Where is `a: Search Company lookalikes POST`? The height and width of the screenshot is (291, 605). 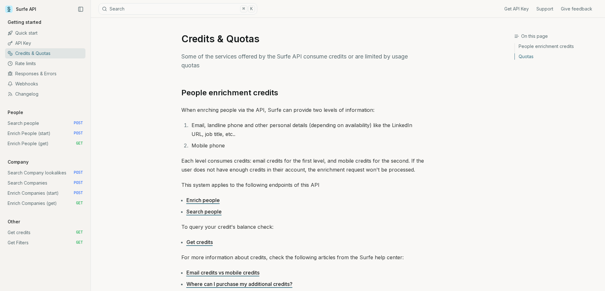
a: Search Company lookalikes POST is located at coordinates (45, 173).